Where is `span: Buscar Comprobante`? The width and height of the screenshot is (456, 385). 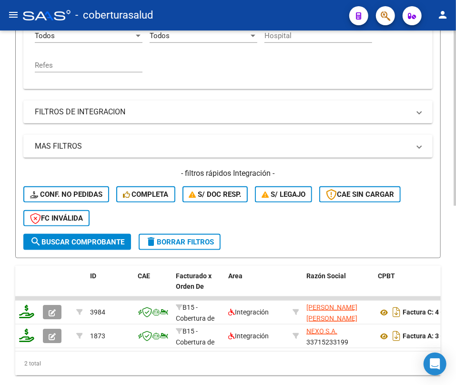
span: Buscar Comprobante is located at coordinates (77, 242).